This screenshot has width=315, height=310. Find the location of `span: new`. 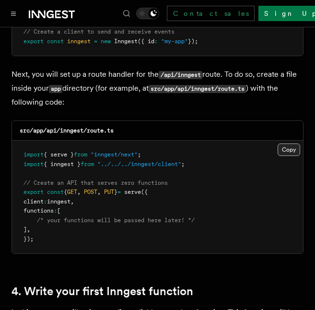

span: new is located at coordinates (106, 41).